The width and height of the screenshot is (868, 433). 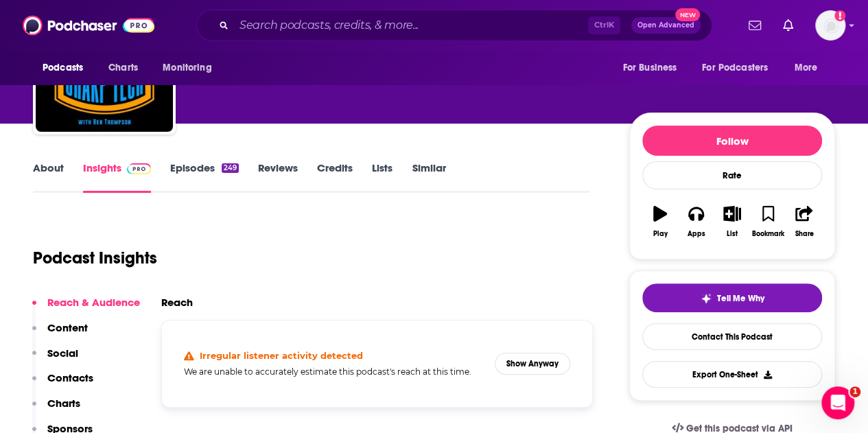 I want to click on div: Bookmark, so click(x=768, y=234).